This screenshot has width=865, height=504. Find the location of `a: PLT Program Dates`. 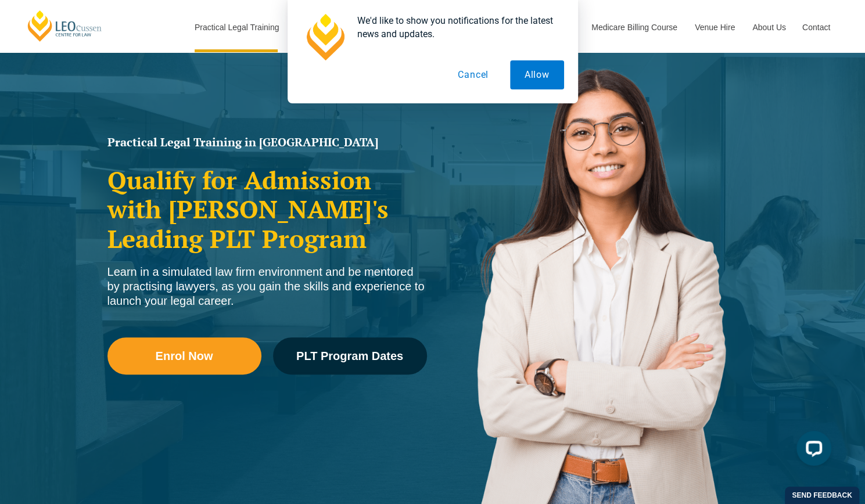

a: PLT Program Dates is located at coordinates (349, 356).